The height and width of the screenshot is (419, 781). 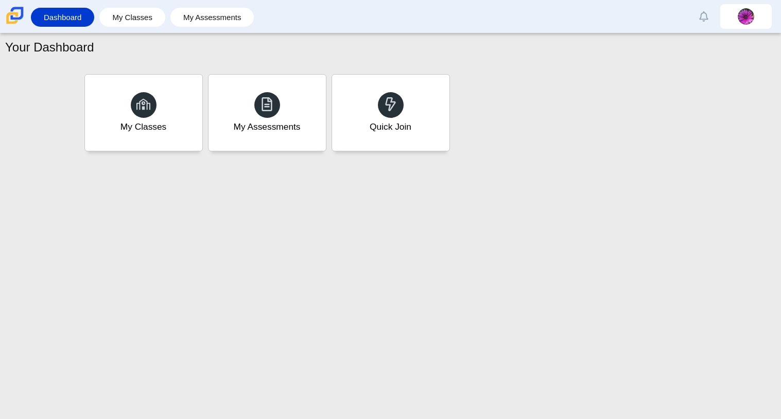 I want to click on div: Quick Join, so click(x=390, y=127).